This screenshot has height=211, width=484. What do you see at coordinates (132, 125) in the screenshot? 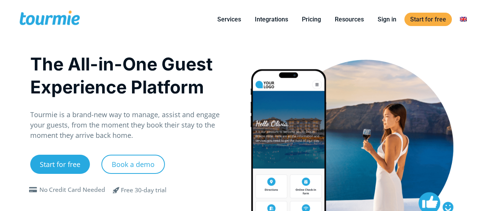
I see `p: Tourmie is a brand-new way to manage, assist and engage your guests, from the moment they book th...` at bounding box center [132, 125].